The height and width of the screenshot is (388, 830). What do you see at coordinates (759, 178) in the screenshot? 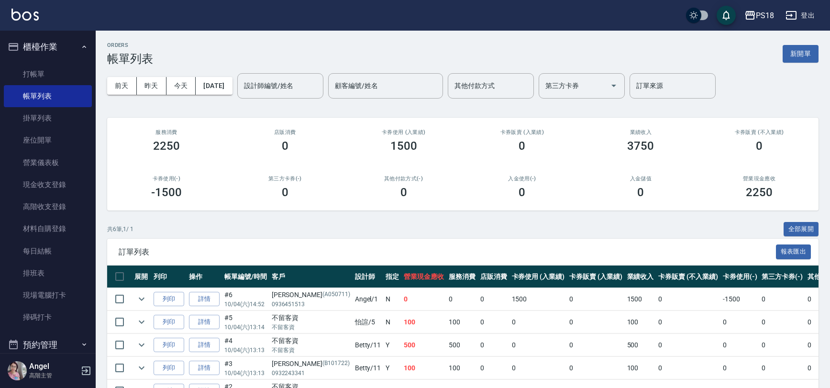
I see `h2: 營業現金應收` at bounding box center [759, 178].